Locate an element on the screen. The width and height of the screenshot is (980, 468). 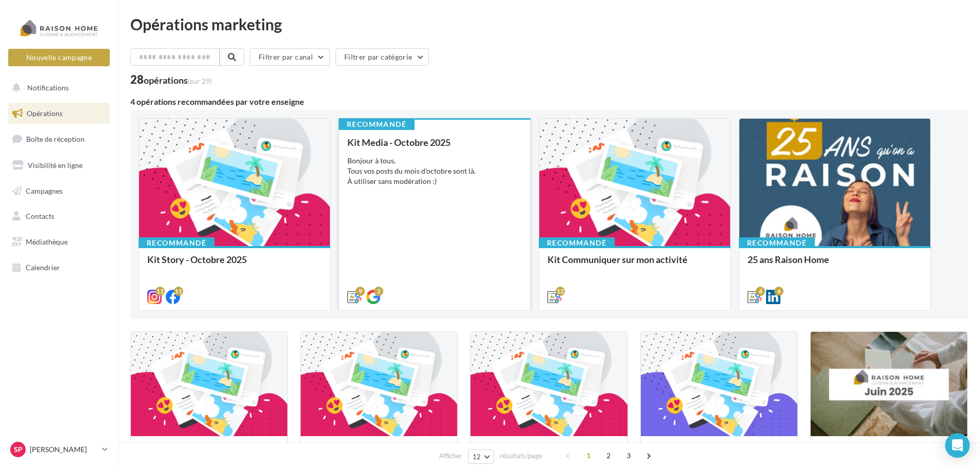
div: 4 opérations recommandées par votre enseigne is located at coordinates (549, 102).